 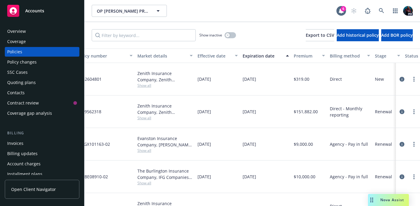 I want to click on span: $9,000.00, so click(x=303, y=144).